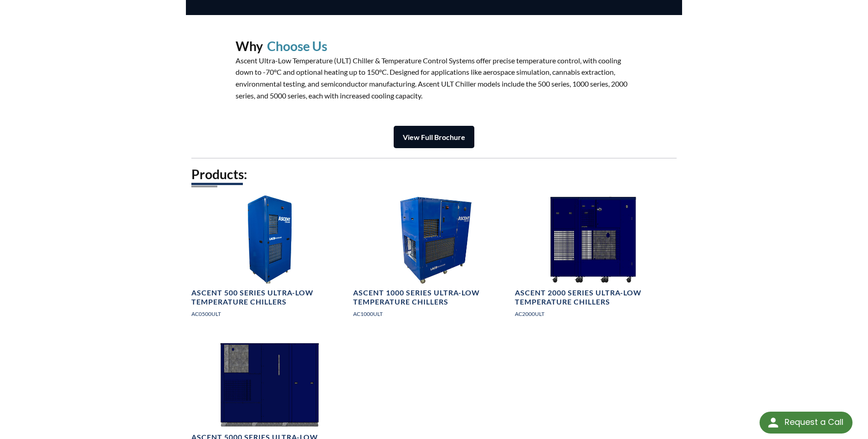 The image size is (868, 439). Describe the element at coordinates (434, 137) in the screenshot. I see `a: View Full Brochure` at that location.